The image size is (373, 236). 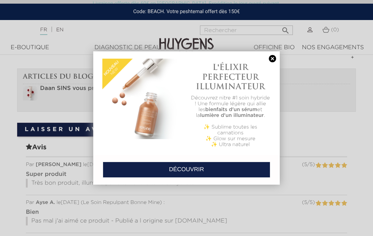 I want to click on p: Découvrez nitre #1 soin hybride ! Une formule légère qui allie les et la ., so click(x=231, y=107).